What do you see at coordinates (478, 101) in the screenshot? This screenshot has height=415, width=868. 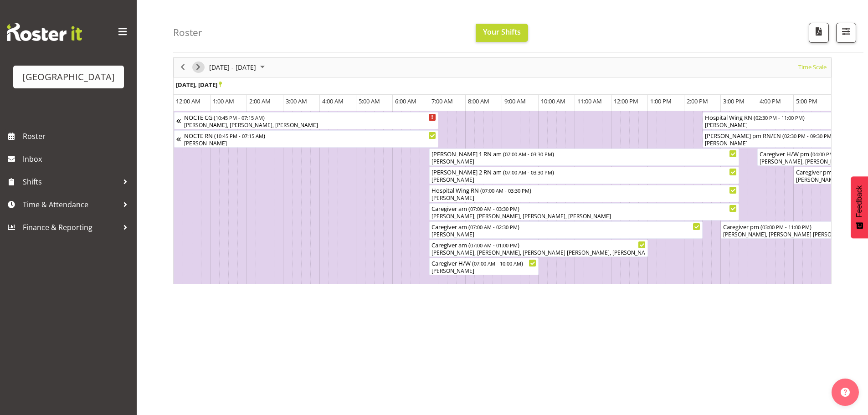 I see `span: 8:00 AM` at bounding box center [478, 101].